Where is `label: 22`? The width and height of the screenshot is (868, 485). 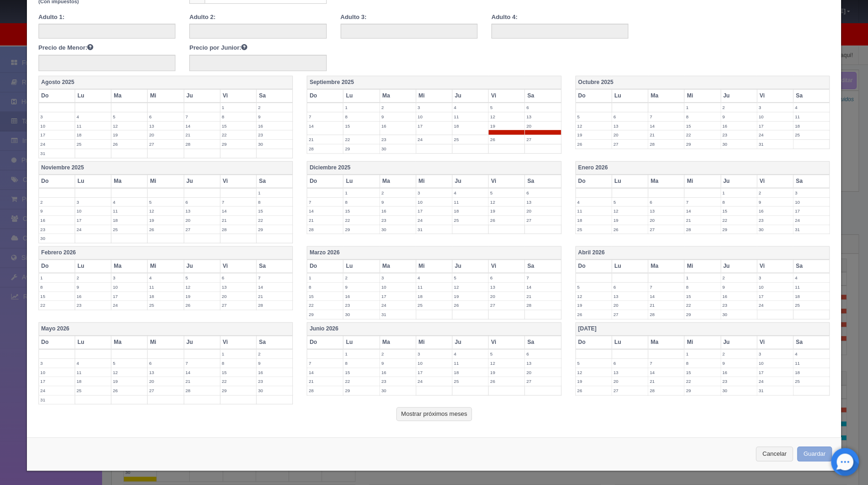
label: 22 is located at coordinates (325, 305).